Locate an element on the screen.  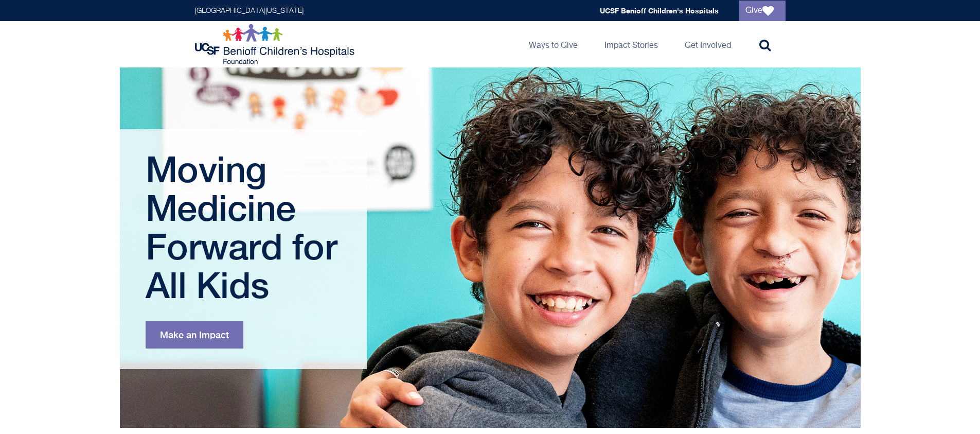
a: Get Involved is located at coordinates (707, 44).